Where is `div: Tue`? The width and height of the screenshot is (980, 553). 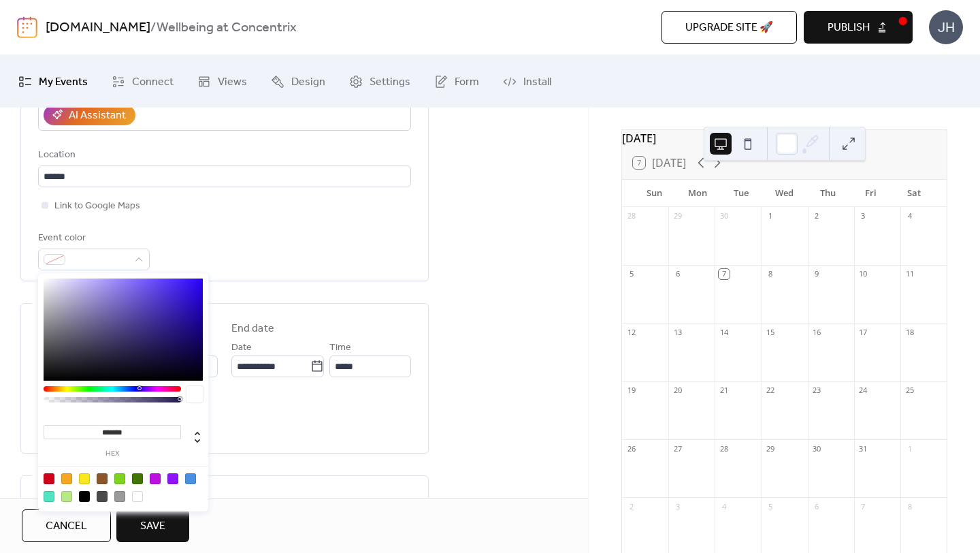
div: Tue is located at coordinates (742, 194).